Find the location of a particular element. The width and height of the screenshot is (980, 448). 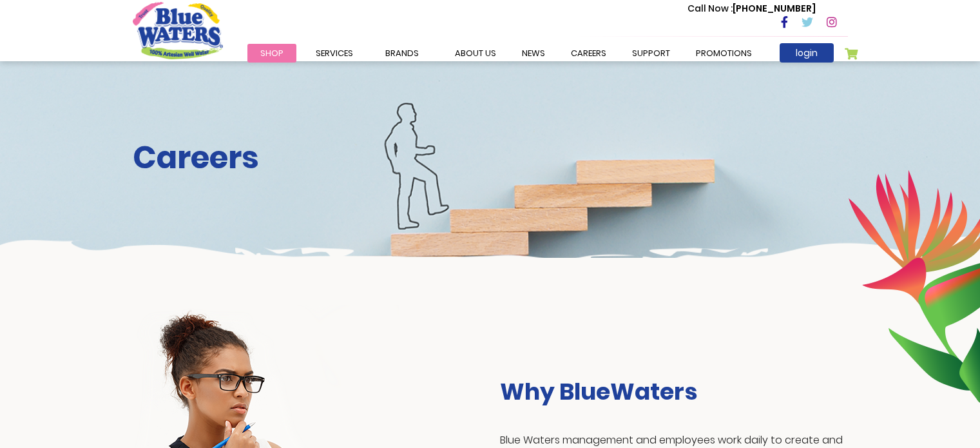

a: login is located at coordinates (806, 53).